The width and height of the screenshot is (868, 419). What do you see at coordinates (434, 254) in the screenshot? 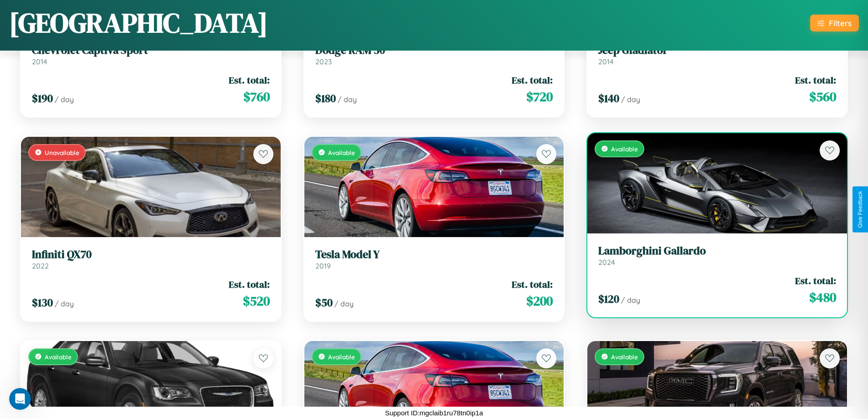
I see `h3: Tesla Model Y` at bounding box center [434, 254].